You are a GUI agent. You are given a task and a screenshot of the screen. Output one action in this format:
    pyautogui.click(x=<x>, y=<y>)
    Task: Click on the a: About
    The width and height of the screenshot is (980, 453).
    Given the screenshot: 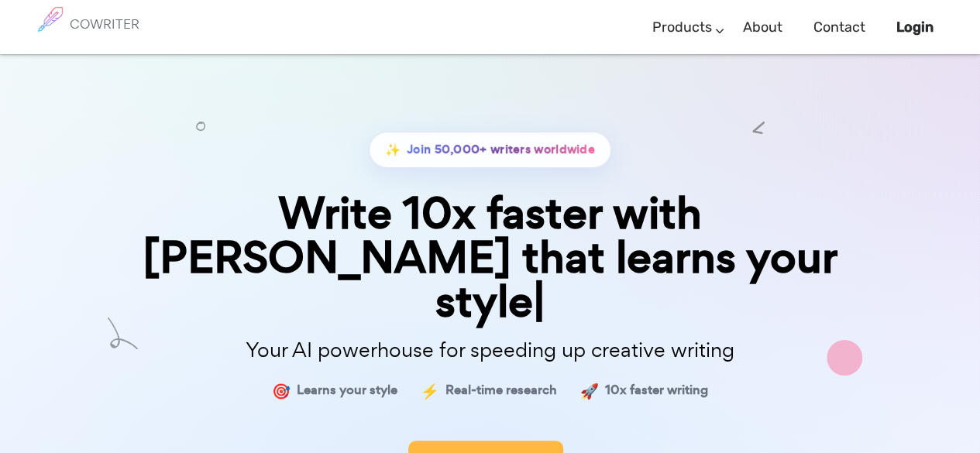 What is the action you would take?
    pyautogui.click(x=762, y=27)
    